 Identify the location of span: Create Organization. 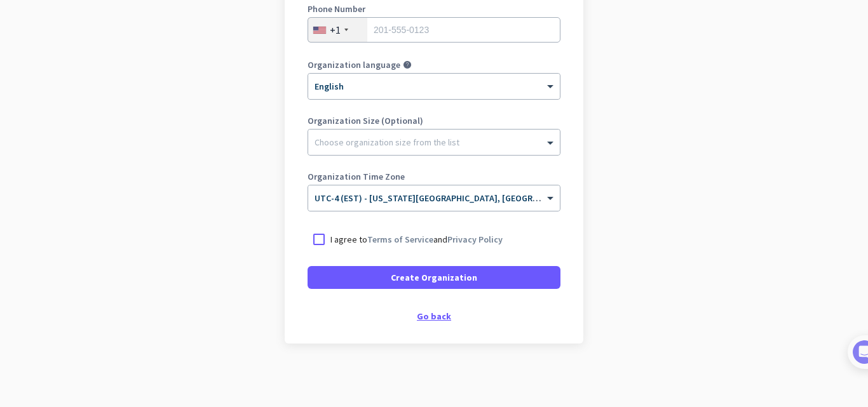
(434, 277).